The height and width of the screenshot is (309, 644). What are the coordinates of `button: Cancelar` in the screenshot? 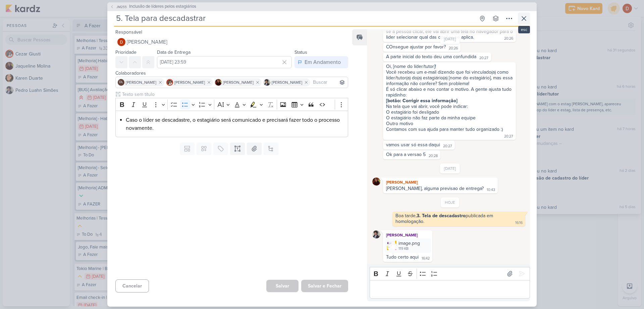 It's located at (132, 285).